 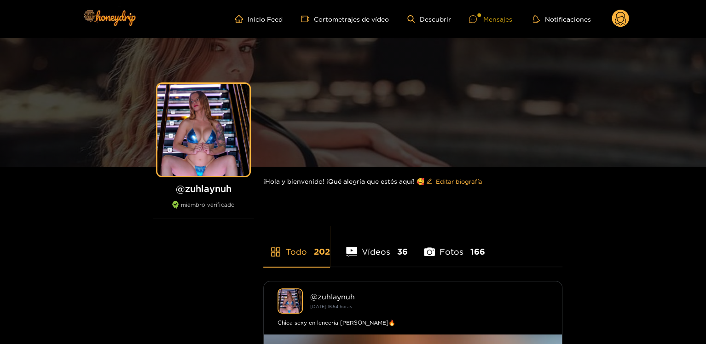 What do you see at coordinates (402, 251) in the screenshot?
I see `font: 36` at bounding box center [402, 251].